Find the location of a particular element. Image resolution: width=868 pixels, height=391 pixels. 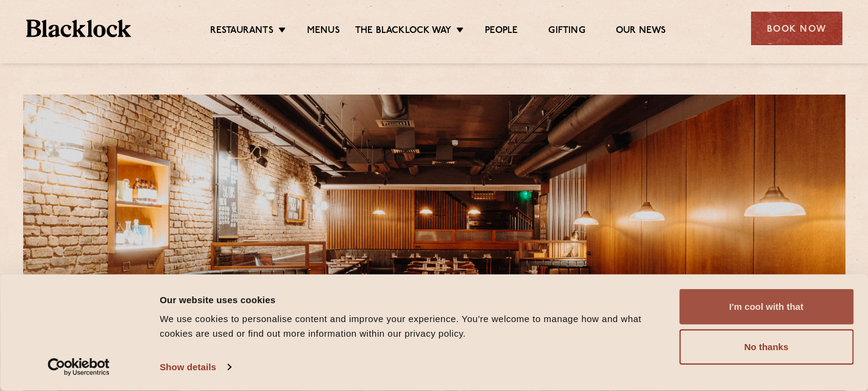

div: We use cookies to personalise content and improve your experience. You're welcome to manage how a... is located at coordinates (413, 326).